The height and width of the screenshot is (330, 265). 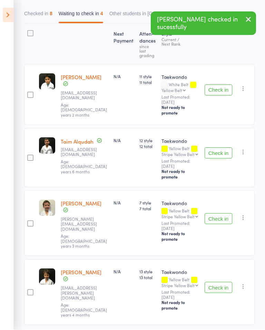 I want to click on span: 13 total, so click(x=148, y=277).